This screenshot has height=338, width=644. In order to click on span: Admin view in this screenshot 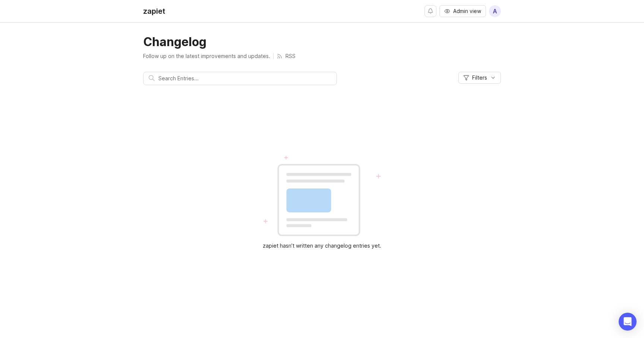, I will do `click(467, 11)`.